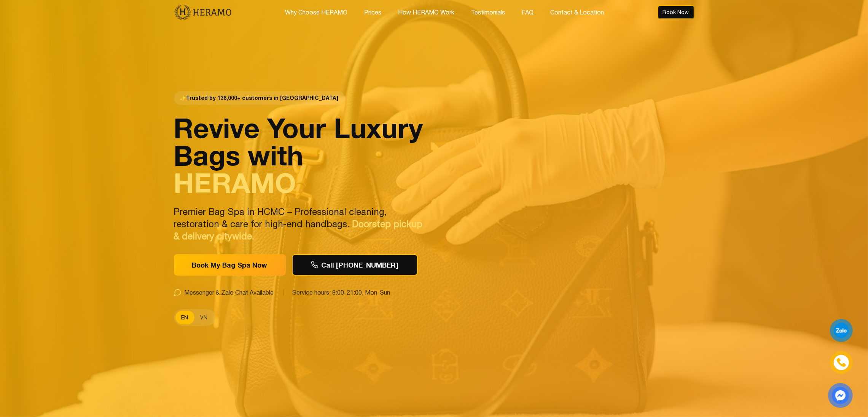 Image resolution: width=868 pixels, height=417 pixels. Describe the element at coordinates (841, 363) in the screenshot. I see `img: phone-icon` at that location.